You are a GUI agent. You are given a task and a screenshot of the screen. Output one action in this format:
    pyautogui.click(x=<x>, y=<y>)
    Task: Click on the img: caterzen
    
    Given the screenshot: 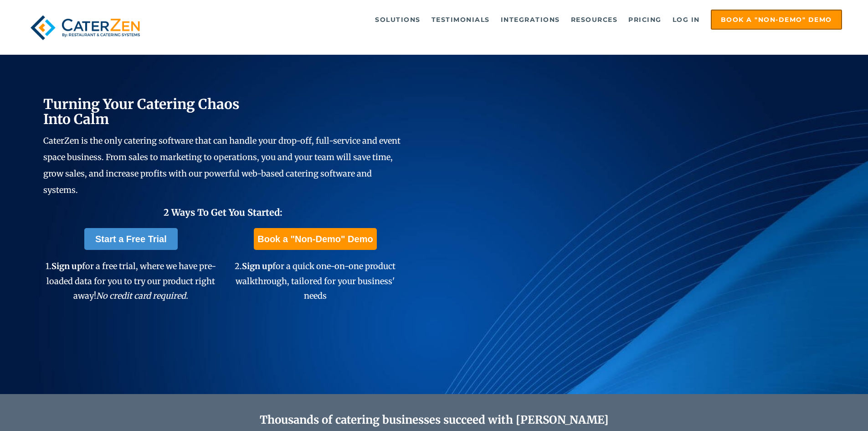 What is the action you would take?
    pyautogui.click(x=85, y=27)
    